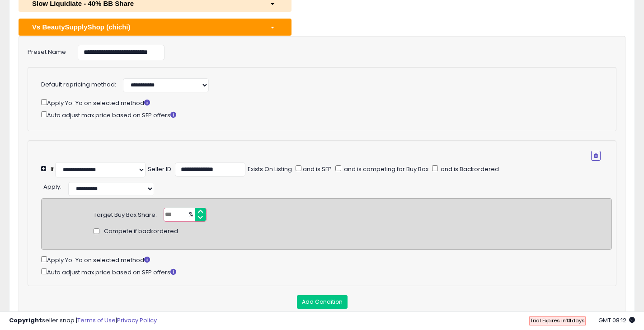  Describe the element at coordinates (469, 169) in the screenshot. I see `span: and is Backordered` at that location.